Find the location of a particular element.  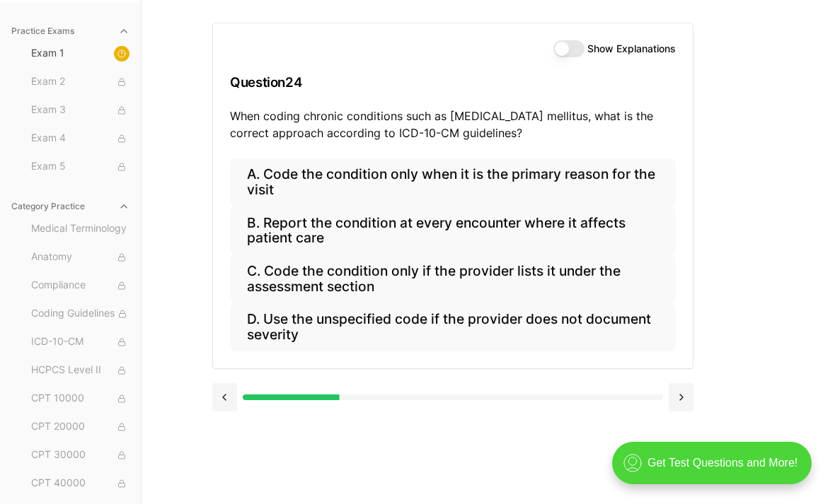

button: CPT 30000 is located at coordinates (80, 455).